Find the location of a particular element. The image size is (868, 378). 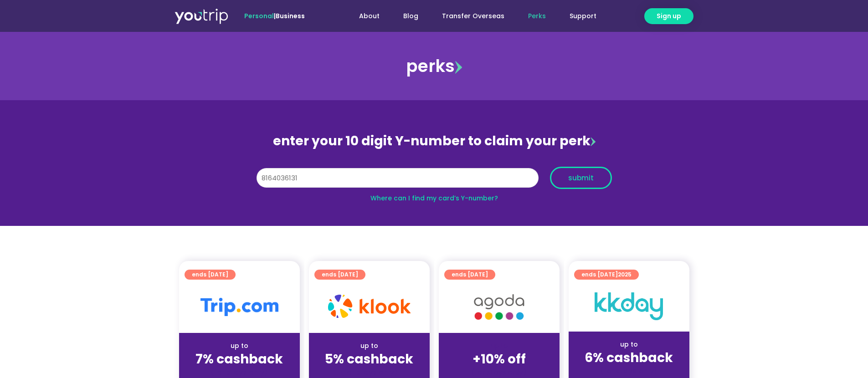

div: enter your 10 digit Y-number to claim your perk is located at coordinates (434, 141).